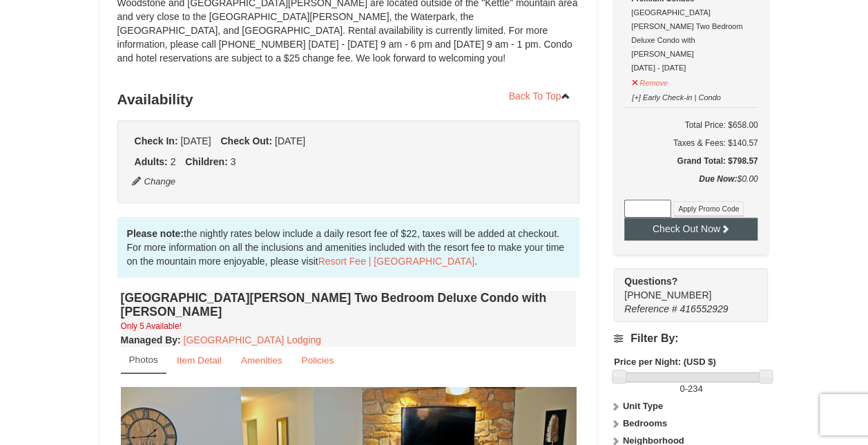 The image size is (868, 445). Describe the element at coordinates (233, 162) in the screenshot. I see `span: 3` at that location.